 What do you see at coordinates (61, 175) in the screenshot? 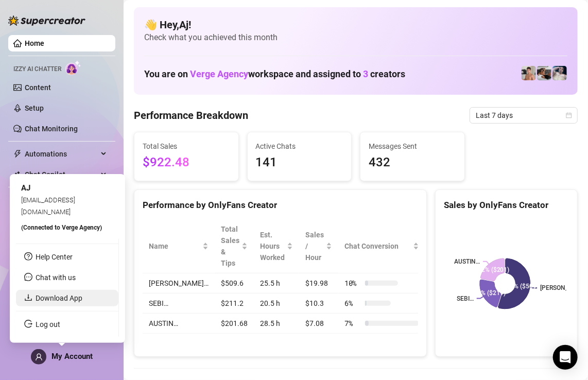
I see `span: Chat Copilot` at bounding box center [61, 175].